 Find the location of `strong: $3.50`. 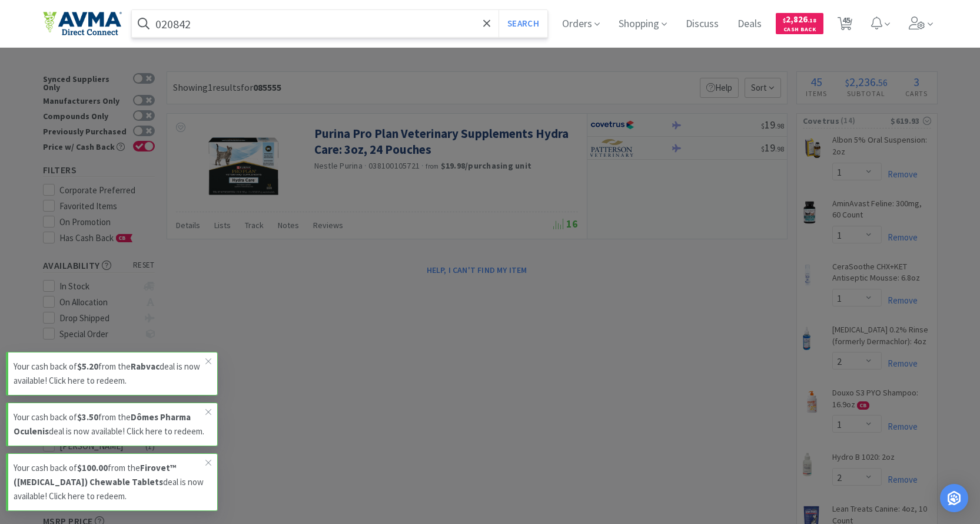

strong: $3.50 is located at coordinates (88, 416).